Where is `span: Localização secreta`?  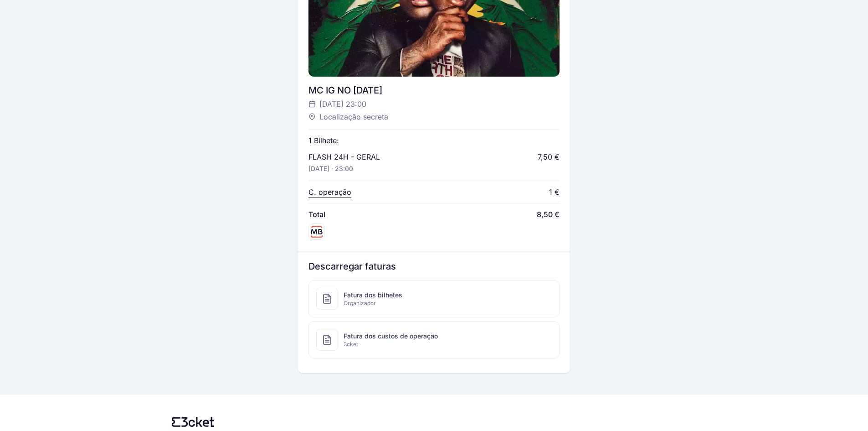 span: Localização secreta is located at coordinates (354, 117).